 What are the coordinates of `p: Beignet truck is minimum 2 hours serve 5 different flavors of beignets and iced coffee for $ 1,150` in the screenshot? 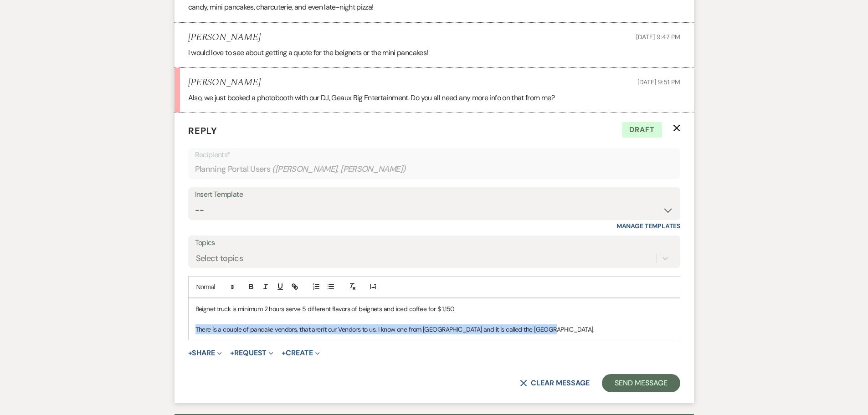 It's located at (434, 309).